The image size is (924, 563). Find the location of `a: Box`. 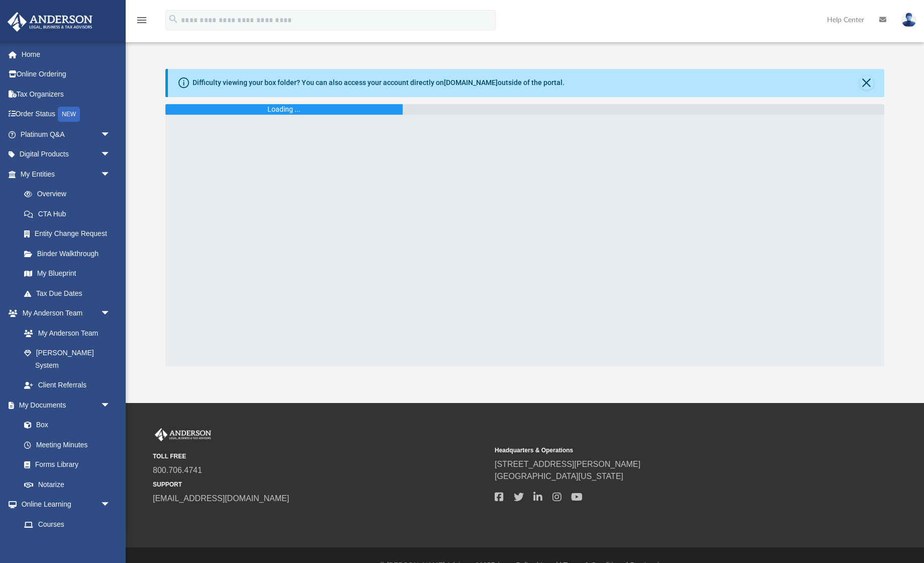

a: Box is located at coordinates (65, 425).